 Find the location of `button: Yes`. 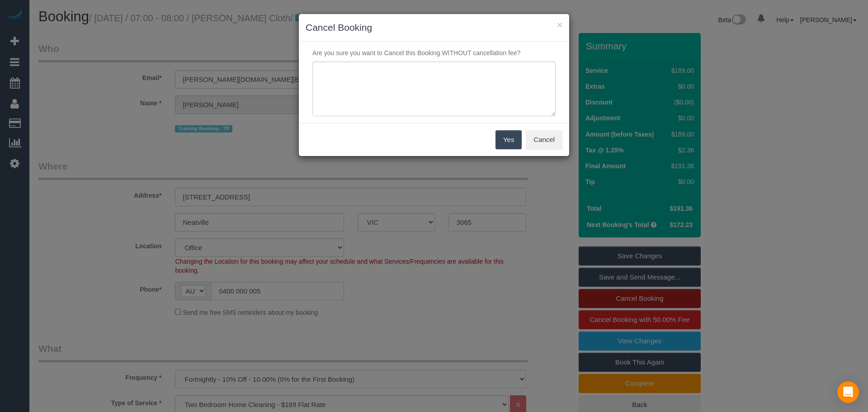

button: Yes is located at coordinates (508, 140).